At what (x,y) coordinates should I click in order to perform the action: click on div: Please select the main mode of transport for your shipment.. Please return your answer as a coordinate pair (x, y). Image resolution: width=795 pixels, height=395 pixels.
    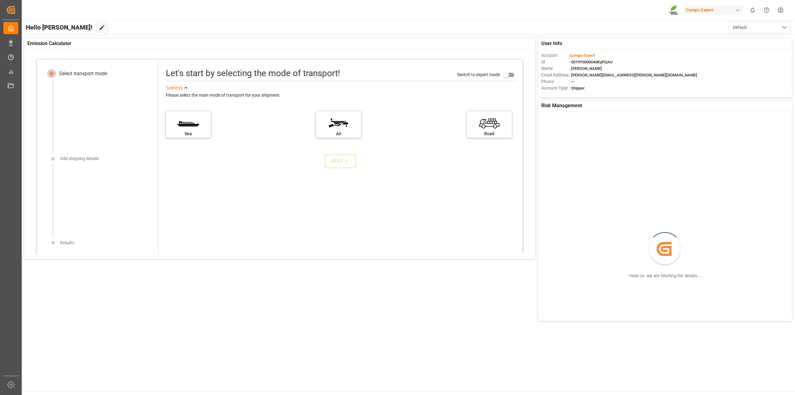
    Looking at the image, I should click on (342, 95).